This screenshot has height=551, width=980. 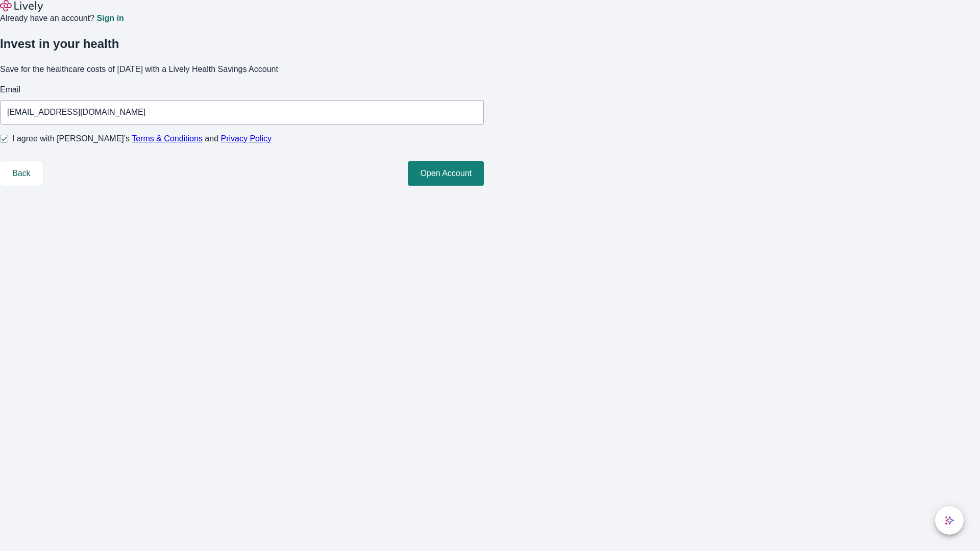 I want to click on a: Privacy Policy, so click(x=246, y=138).